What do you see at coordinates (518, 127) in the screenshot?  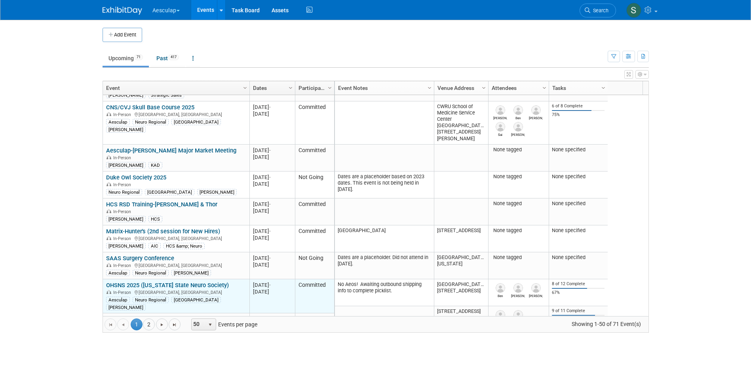 I see `img: Kevin McEligot` at bounding box center [518, 127].